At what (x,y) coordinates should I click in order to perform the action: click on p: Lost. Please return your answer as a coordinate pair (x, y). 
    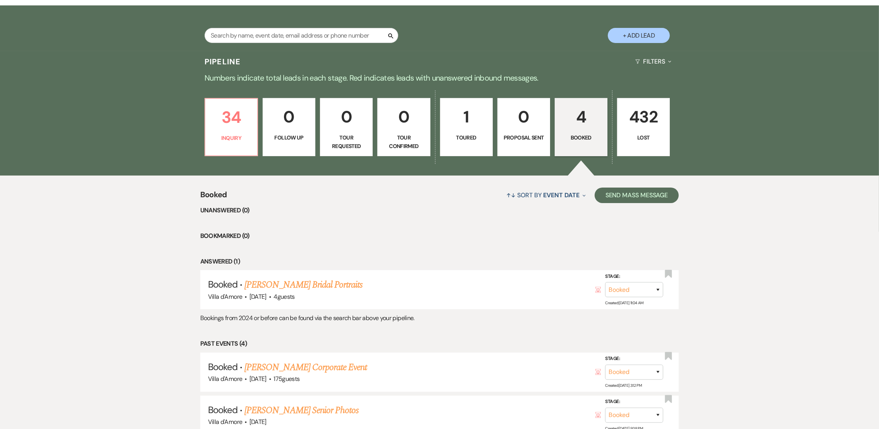
    Looking at the image, I should click on (643, 138).